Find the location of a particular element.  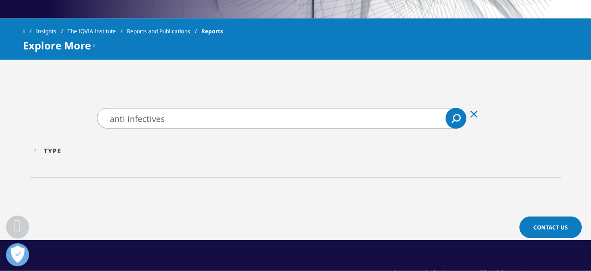

div: Type facet. is located at coordinates (53, 150).